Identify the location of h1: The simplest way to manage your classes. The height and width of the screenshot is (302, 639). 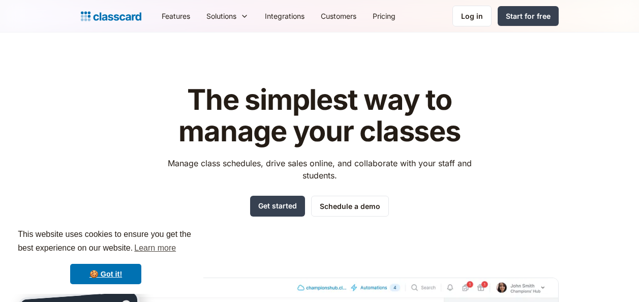
(319, 115).